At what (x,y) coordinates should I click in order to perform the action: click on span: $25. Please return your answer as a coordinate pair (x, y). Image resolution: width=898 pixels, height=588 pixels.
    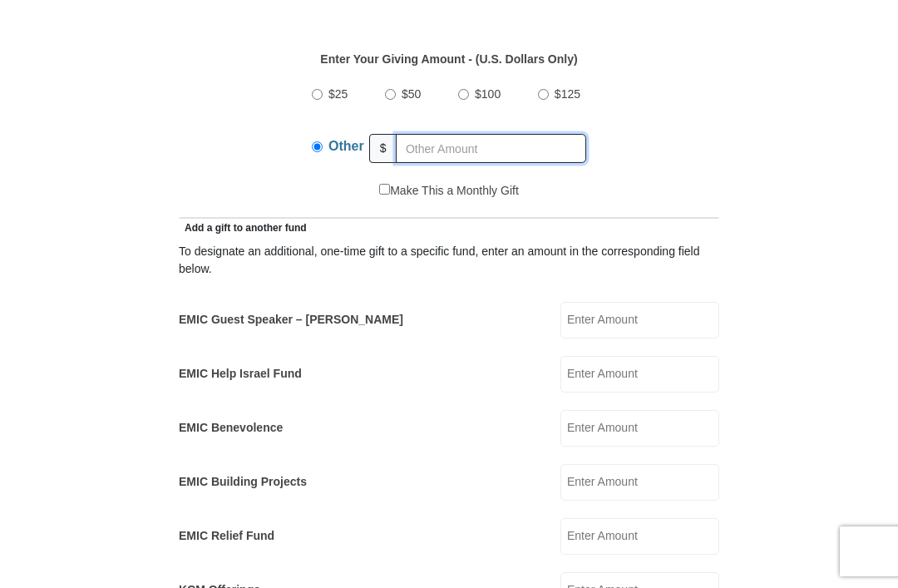
    Looking at the image, I should click on (338, 94).